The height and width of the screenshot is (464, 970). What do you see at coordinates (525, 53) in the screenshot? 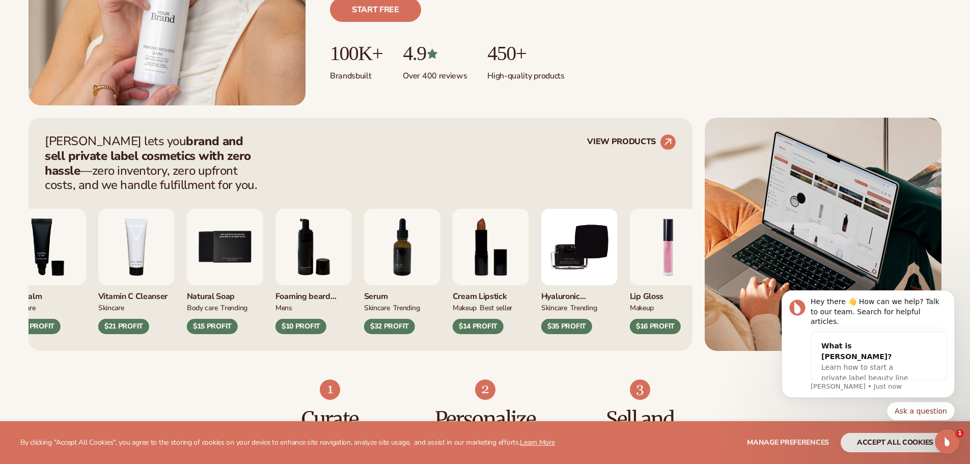
I see `p: 450+` at bounding box center [525, 53].